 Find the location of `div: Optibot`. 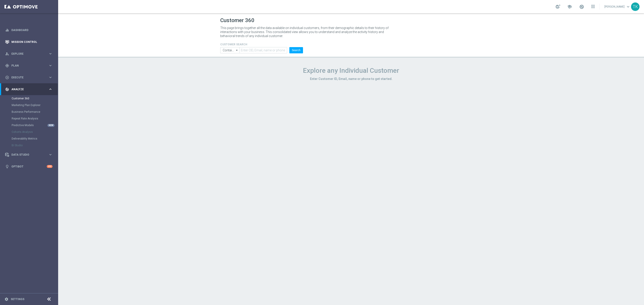

div: Optibot is located at coordinates (29, 167).